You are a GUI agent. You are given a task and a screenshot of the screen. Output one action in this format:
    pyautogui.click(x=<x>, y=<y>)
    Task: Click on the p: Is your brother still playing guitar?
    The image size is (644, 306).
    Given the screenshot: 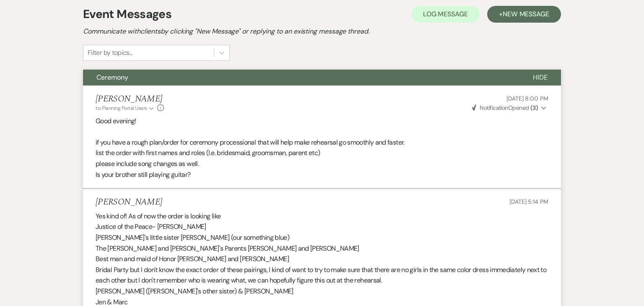 What is the action you would take?
    pyautogui.click(x=322, y=175)
    